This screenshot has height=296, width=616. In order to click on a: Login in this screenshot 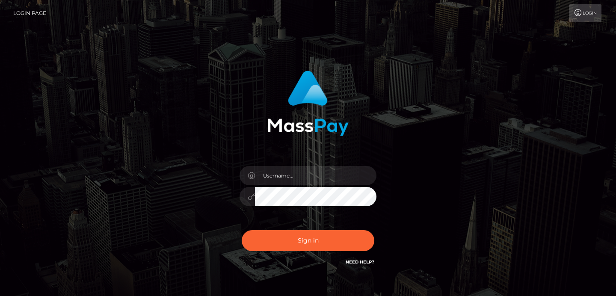, I will do `click(585, 13)`.